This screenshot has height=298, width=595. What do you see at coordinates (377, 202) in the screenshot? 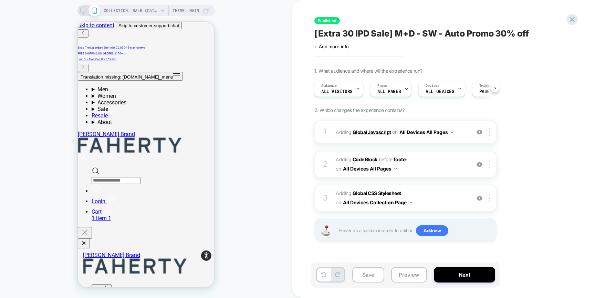
I see `button: All Devices Collection Page` at bounding box center [377, 202].